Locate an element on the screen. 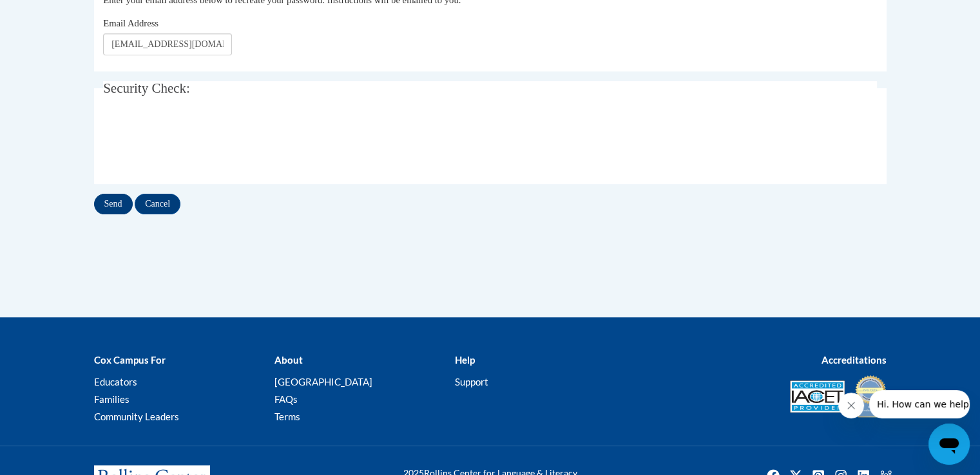 Image resolution: width=980 pixels, height=475 pixels. a: Community Leaders is located at coordinates (136, 417).